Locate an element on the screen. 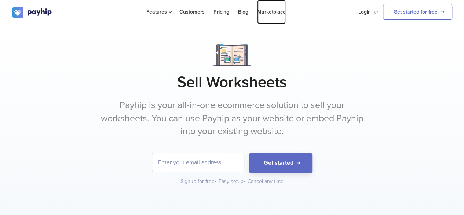 The height and width of the screenshot is (215, 464). button: Get started is located at coordinates (281, 162).